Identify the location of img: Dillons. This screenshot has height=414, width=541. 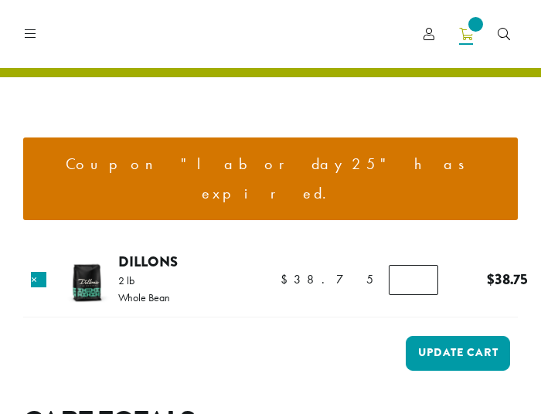
(86, 281).